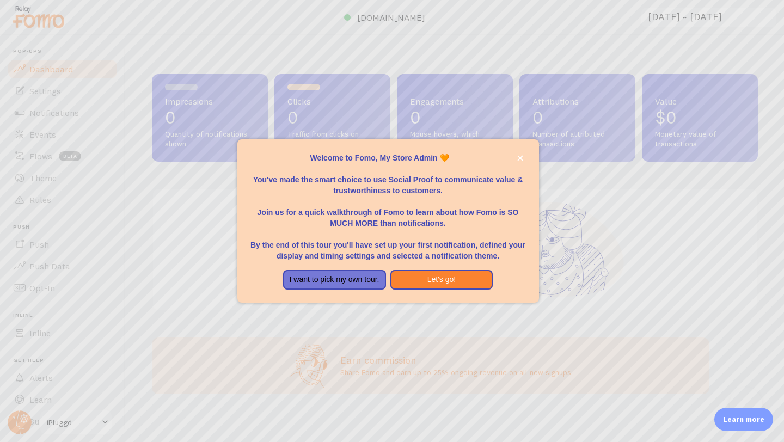  I want to click on p: You've made the smart choice to use Social Proof to communicate value & trustworthiness to custom..., so click(388, 180).